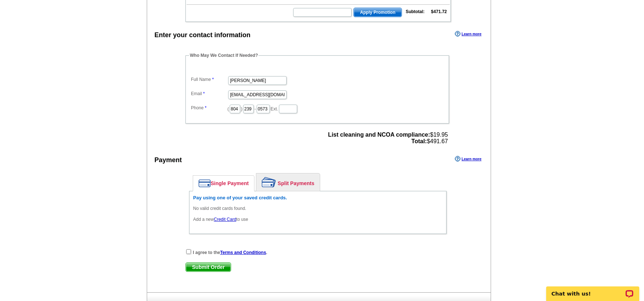 The height and width of the screenshot is (301, 644). Describe the element at coordinates (46, 16) in the screenshot. I see `p: Chat with us!` at that location.